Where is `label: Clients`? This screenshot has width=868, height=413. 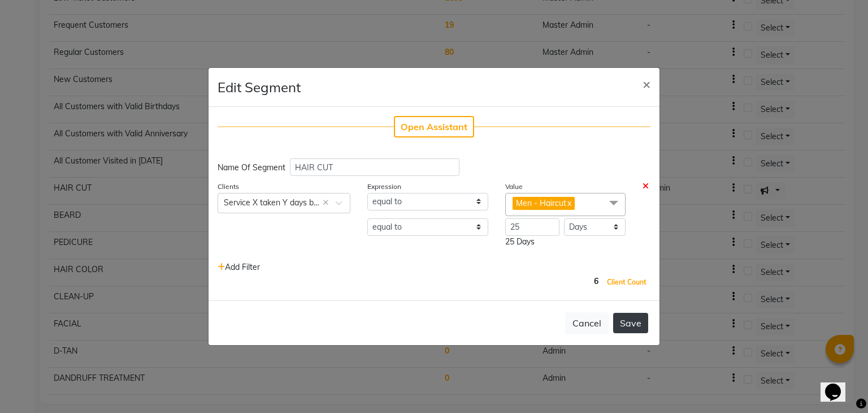 label: Clients is located at coordinates (229, 187).